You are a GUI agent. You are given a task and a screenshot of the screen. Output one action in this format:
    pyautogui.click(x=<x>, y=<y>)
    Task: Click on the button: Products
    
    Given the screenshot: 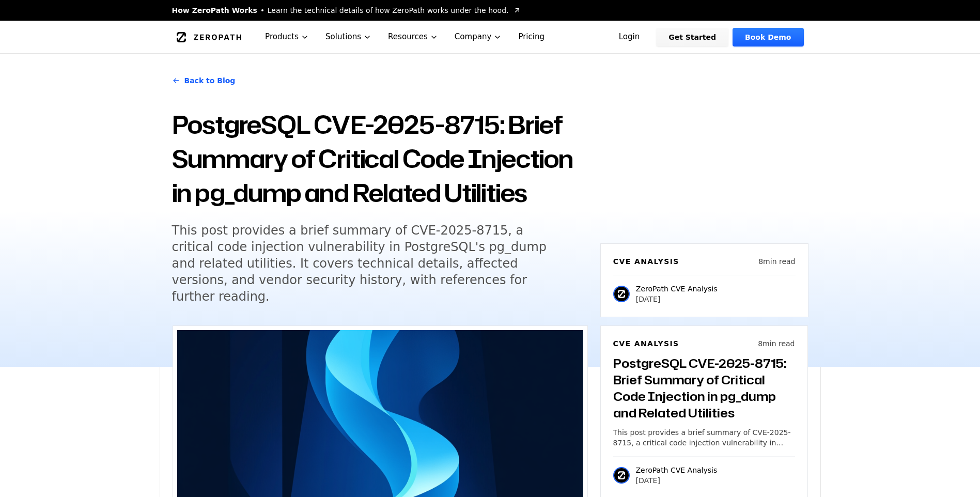 What is the action you would take?
    pyautogui.click(x=287, y=37)
    